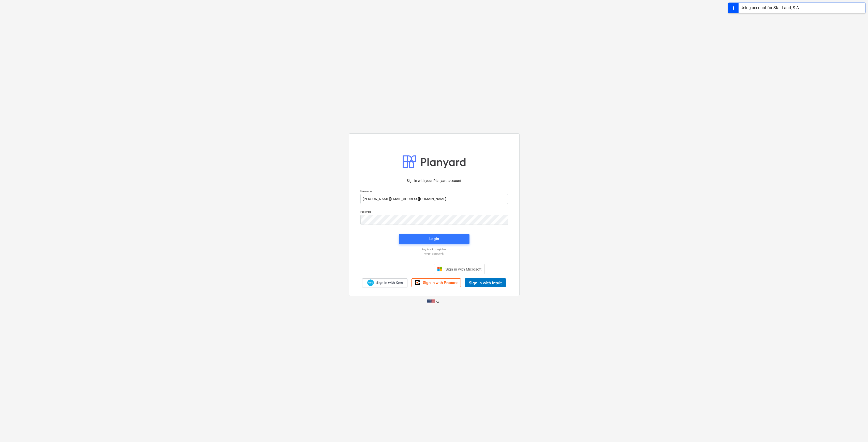 The image size is (868, 442). Describe the element at coordinates (438, 302) in the screenshot. I see `i: keyboard_arrow_down` at that location.